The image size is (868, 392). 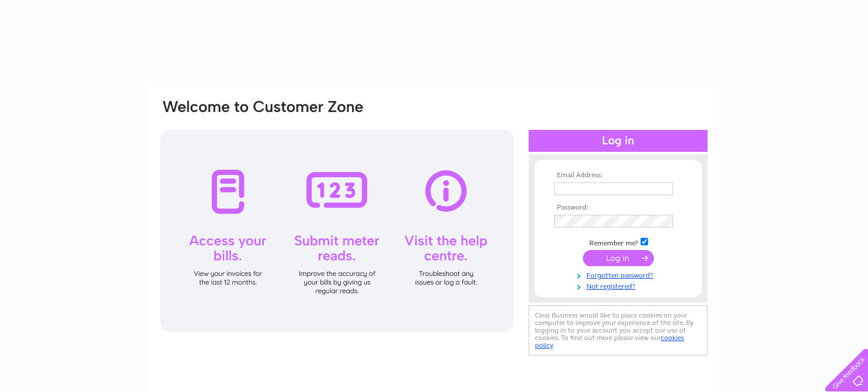 I want to click on a: Forgotten password?, so click(x=619, y=275).